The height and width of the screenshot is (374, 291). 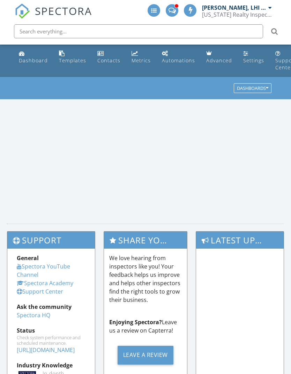 I want to click on div: Status, so click(x=51, y=331).